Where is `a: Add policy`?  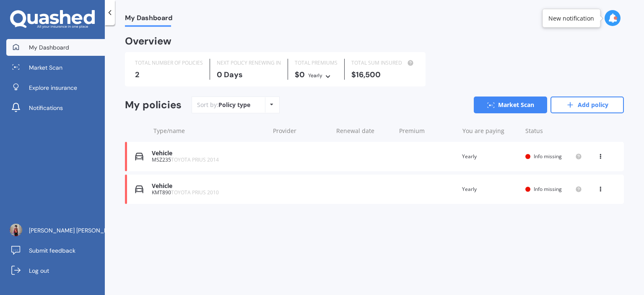 a: Add policy is located at coordinates (587, 105).